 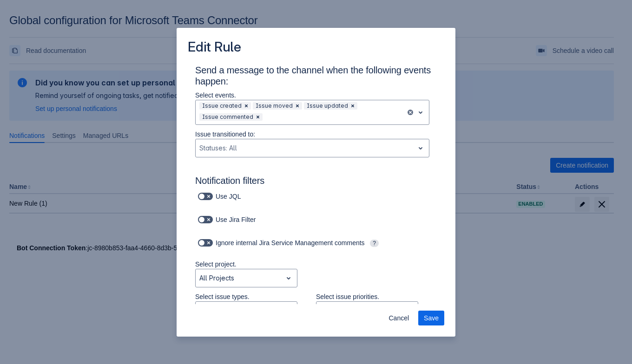 I want to click on div: Use Jira Filter, so click(x=231, y=219).